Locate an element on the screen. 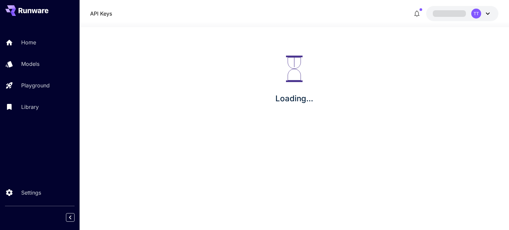 The width and height of the screenshot is (509, 230). a: API Keys is located at coordinates (101, 14).